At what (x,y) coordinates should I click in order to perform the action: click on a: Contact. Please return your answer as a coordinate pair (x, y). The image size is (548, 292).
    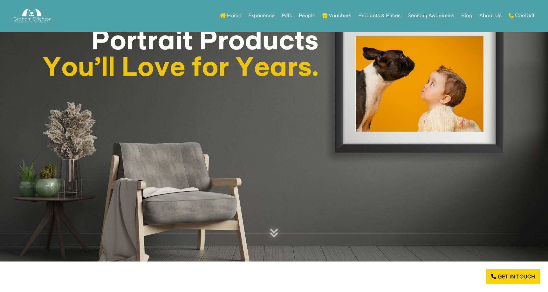
    Looking at the image, I should click on (522, 16).